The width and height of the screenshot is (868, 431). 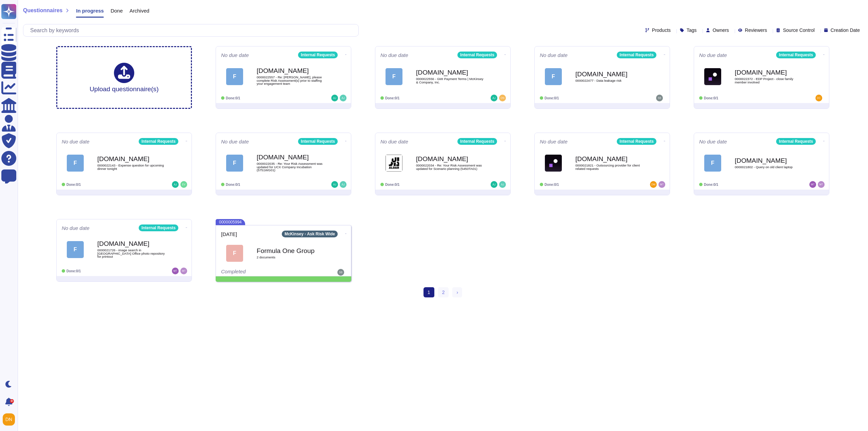 What do you see at coordinates (443, 292) in the screenshot?
I see `a: 2` at bounding box center [443, 292].